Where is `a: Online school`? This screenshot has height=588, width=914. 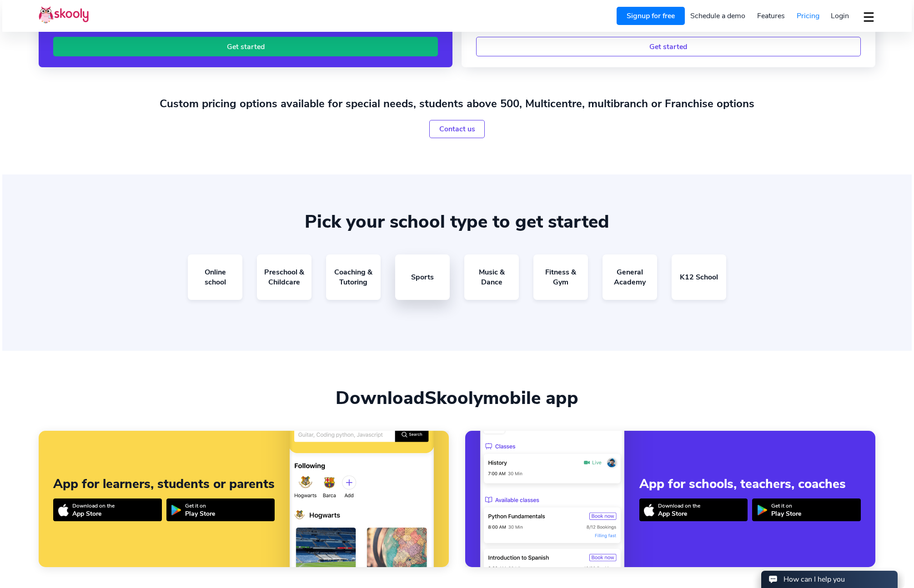 a: Online school is located at coordinates (215, 277).